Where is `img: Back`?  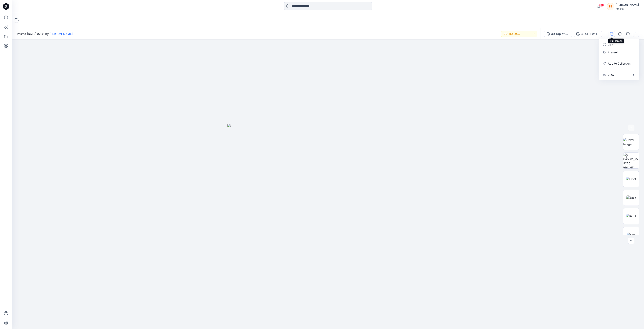
img: Back is located at coordinates (632, 197).